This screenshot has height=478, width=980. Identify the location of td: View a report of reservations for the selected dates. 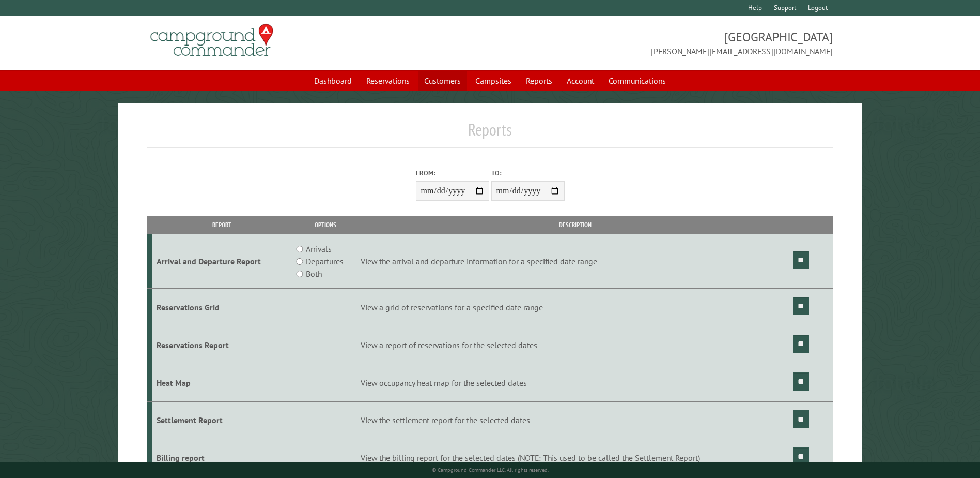
(575, 345).